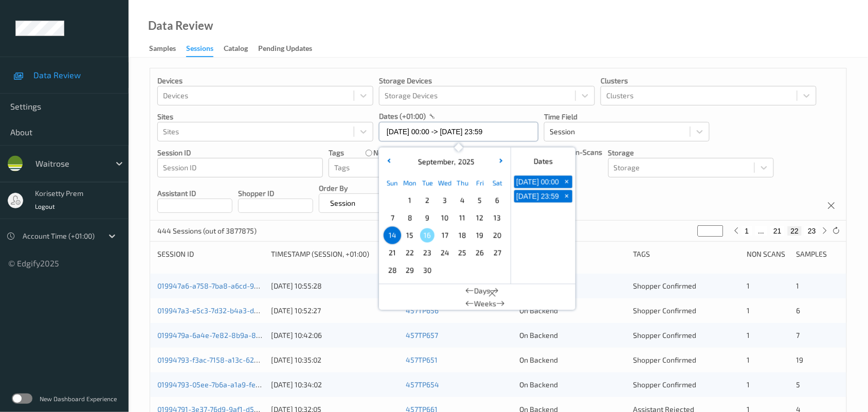 The image size is (868, 412). What do you see at coordinates (444, 236) in the screenshot?
I see `div: Choose Wednesday September 17 of 2025` at bounding box center [444, 236].